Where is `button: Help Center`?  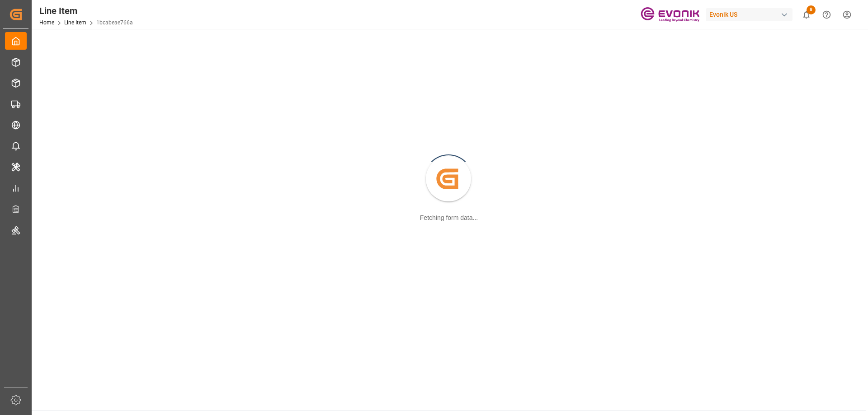 button: Help Center is located at coordinates (826, 14).